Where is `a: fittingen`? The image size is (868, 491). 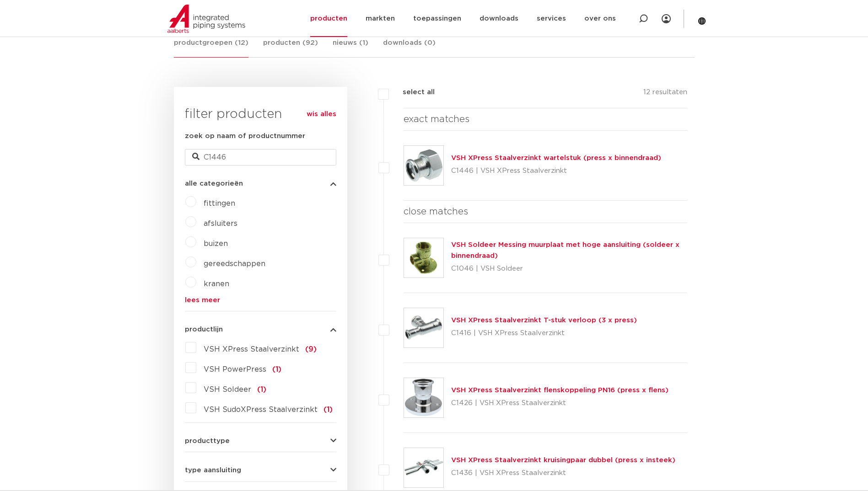 a: fittingen is located at coordinates (219, 203).